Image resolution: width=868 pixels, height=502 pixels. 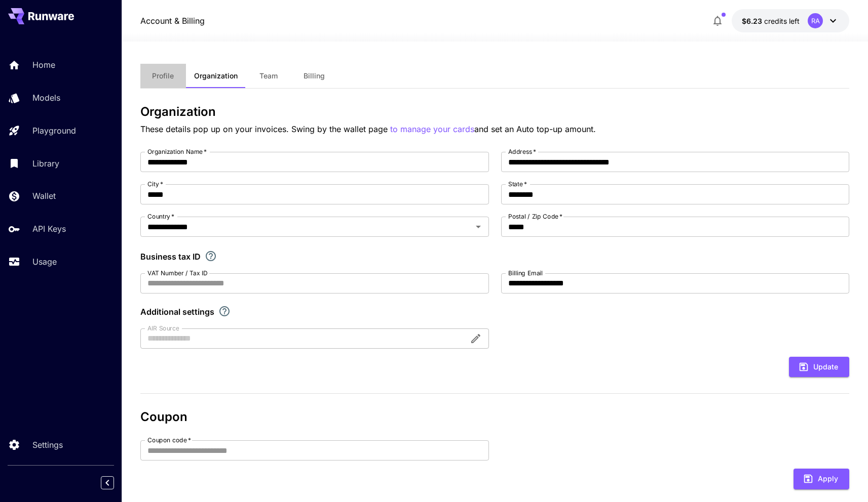 What do you see at coordinates (177, 151) in the screenshot?
I see `label: Organization Name` at bounding box center [177, 151].